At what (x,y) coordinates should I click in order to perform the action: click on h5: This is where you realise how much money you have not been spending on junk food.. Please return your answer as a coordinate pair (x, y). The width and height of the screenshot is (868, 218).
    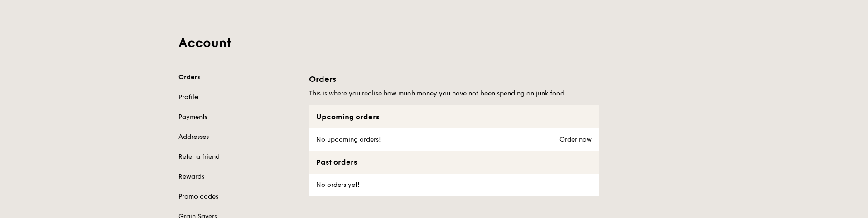
    Looking at the image, I should click on (454, 94).